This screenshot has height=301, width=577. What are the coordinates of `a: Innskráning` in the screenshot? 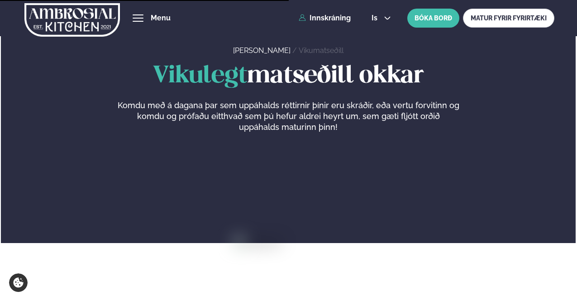 It's located at (325, 18).